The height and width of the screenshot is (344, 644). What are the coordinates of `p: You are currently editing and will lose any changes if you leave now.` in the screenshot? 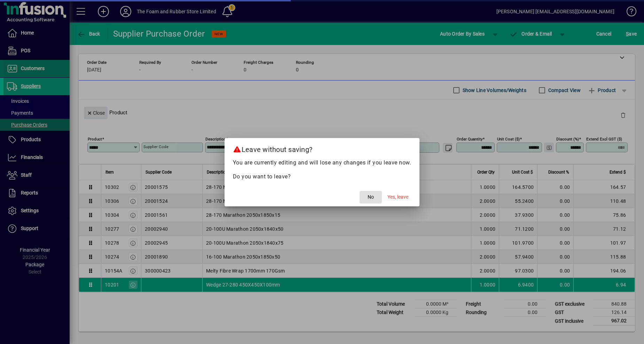 It's located at (322, 162).